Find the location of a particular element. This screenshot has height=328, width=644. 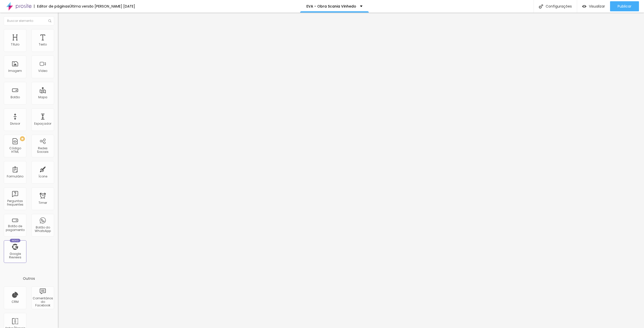

div: Título is located at coordinates (15, 45).